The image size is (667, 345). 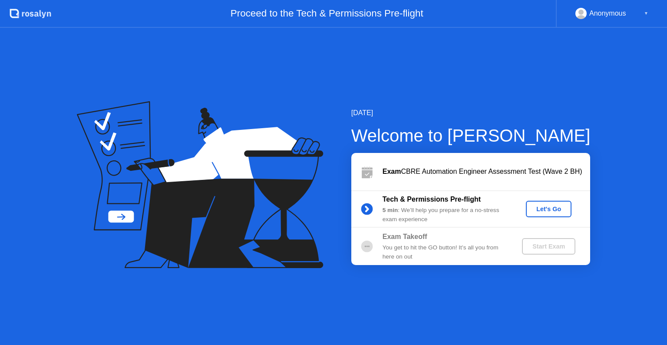 I want to click on div: Start Exam, so click(x=549, y=246).